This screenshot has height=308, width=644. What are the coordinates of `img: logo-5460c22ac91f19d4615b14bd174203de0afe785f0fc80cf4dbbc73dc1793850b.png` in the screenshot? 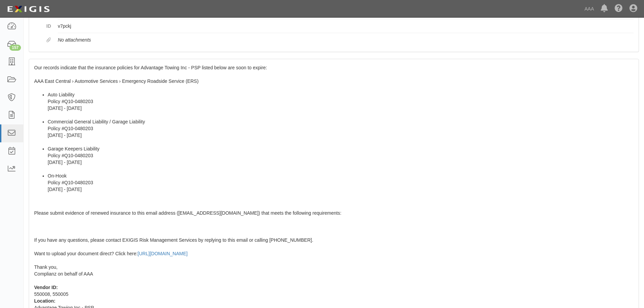 It's located at (29, 9).